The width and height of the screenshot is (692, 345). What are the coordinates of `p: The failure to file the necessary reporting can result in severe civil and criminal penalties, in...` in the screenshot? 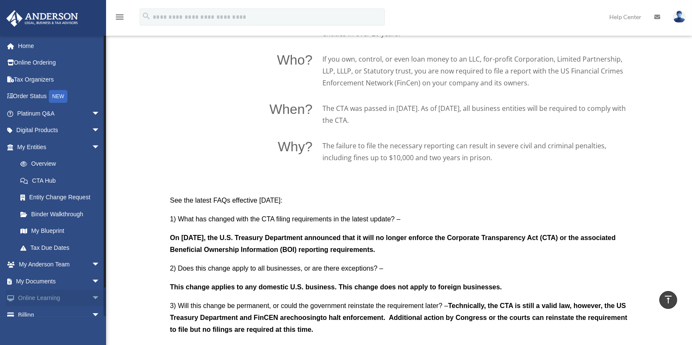 It's located at (476, 151).